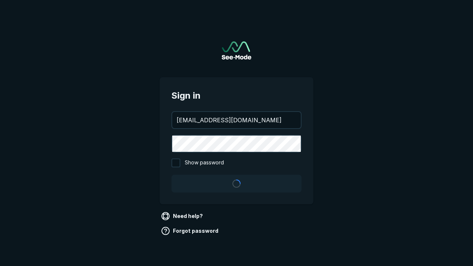  What do you see at coordinates (204, 163) in the screenshot?
I see `span: Show password` at bounding box center [204, 163].